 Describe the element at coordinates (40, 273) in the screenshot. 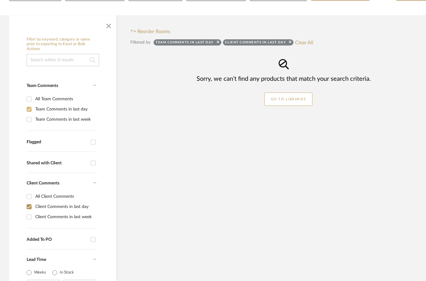

I see `label: Weeks` at that location.